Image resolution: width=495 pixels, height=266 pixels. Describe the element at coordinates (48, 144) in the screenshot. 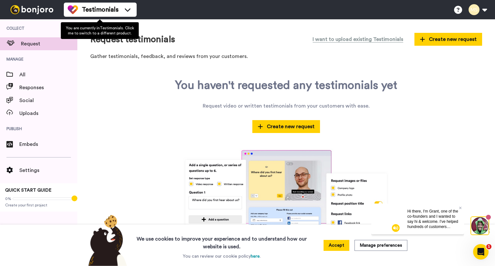

I see `span: Embeds` at that location.